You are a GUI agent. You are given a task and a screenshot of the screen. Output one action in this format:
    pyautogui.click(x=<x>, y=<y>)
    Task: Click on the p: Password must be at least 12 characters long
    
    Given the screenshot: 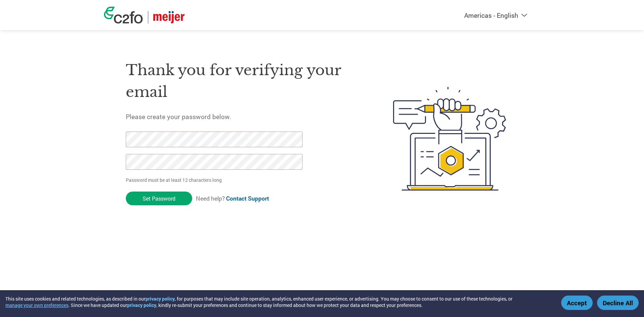 What is the action you would take?
    pyautogui.click(x=215, y=180)
    